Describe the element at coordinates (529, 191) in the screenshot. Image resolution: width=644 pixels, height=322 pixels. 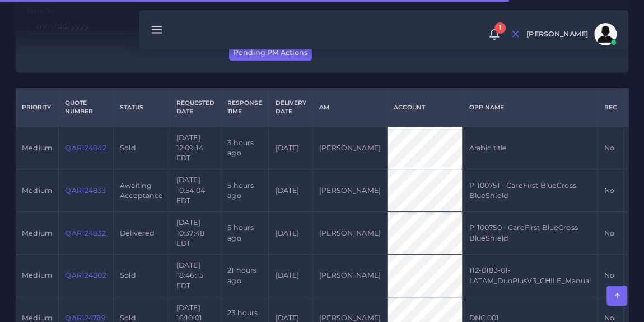
I see `td: P-100751 - CareFirst BlueCross BlueShield` at that location.